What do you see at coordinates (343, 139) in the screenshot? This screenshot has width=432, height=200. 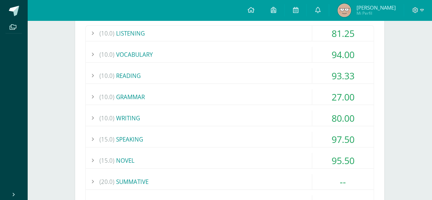 I see `div: 97.50` at bounding box center [343, 139].